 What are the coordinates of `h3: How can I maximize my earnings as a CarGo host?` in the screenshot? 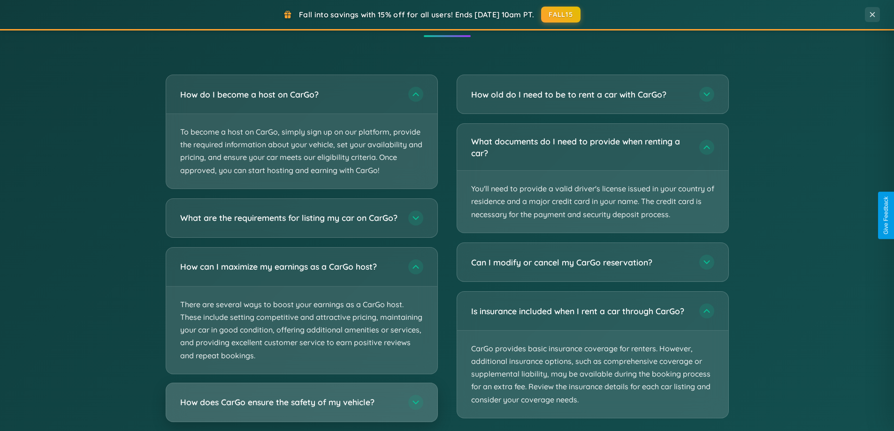 It's located at (290, 267).